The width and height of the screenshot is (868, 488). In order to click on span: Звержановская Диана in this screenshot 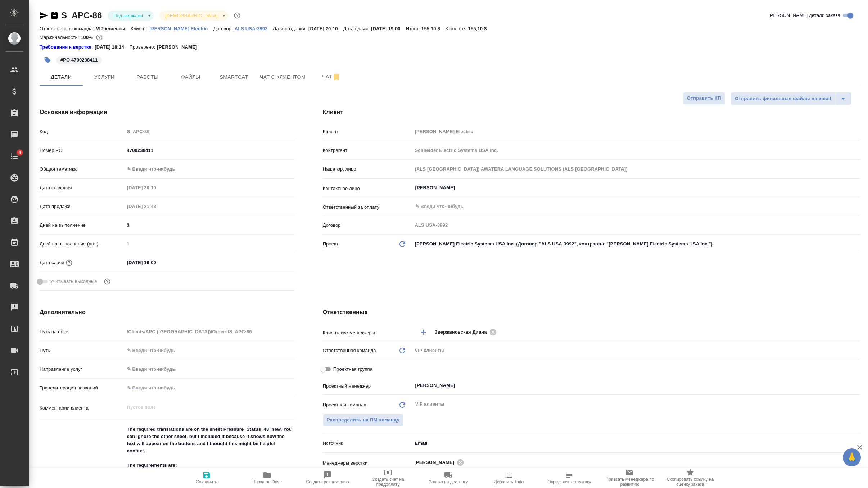, I will do `click(463, 332)`.